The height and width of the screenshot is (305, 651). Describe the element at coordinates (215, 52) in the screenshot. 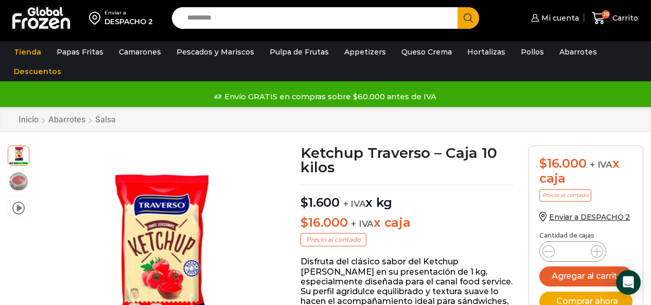

I see `a: Pescados y Mariscos` at that location.